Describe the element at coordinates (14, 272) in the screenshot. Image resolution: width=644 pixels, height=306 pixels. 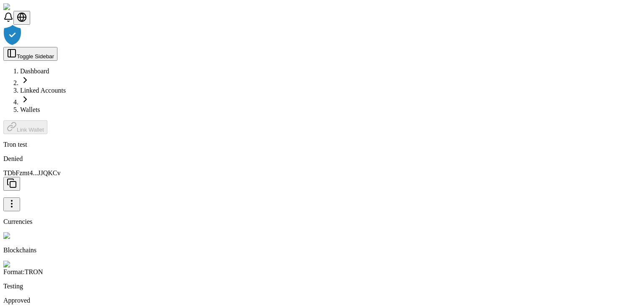
I see `span: Format:` at that location.